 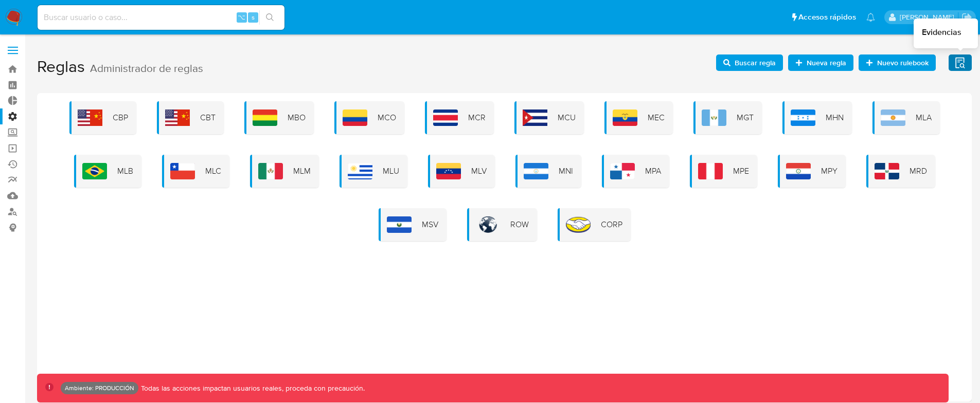 What do you see at coordinates (929, 17) in the screenshot?
I see `p: dizzi.tren@mercadolibre.com.co` at bounding box center [929, 17].